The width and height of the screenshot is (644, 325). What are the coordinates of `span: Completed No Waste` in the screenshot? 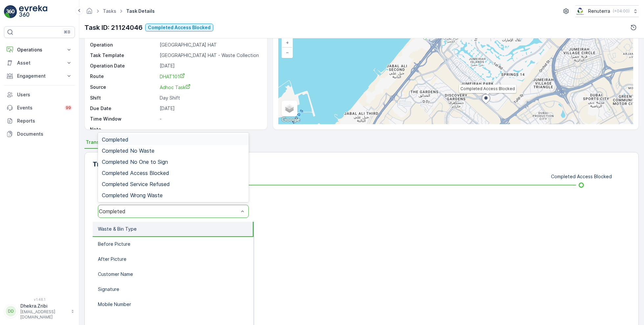 It's located at (128, 151).